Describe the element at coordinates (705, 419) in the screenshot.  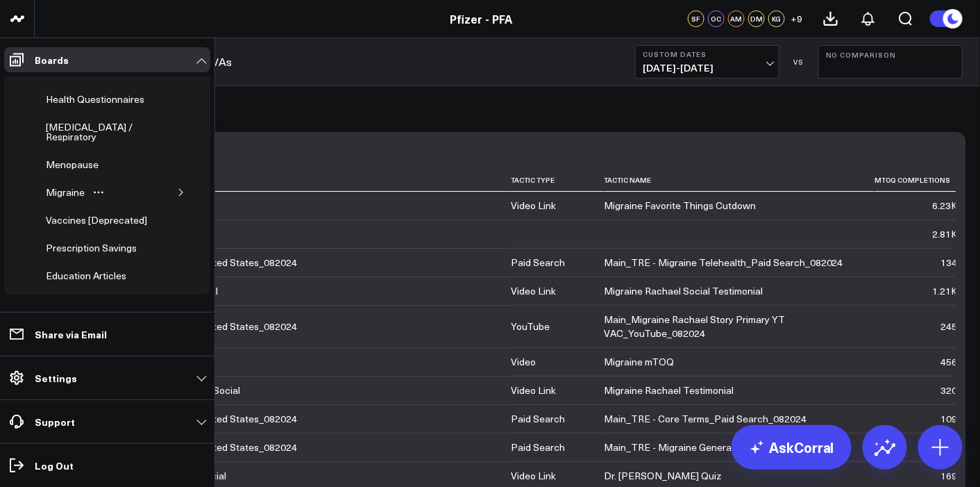
I see `div: Main_TRE - Core Terms_Paid Search_082024` at that location.